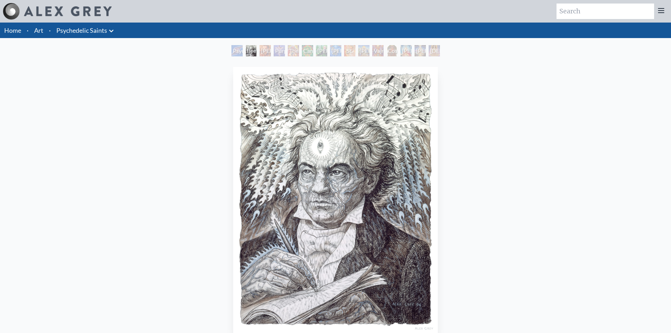 This screenshot has height=333, width=671. What do you see at coordinates (251, 51) in the screenshot?
I see `div: Beethoven` at bounding box center [251, 51].